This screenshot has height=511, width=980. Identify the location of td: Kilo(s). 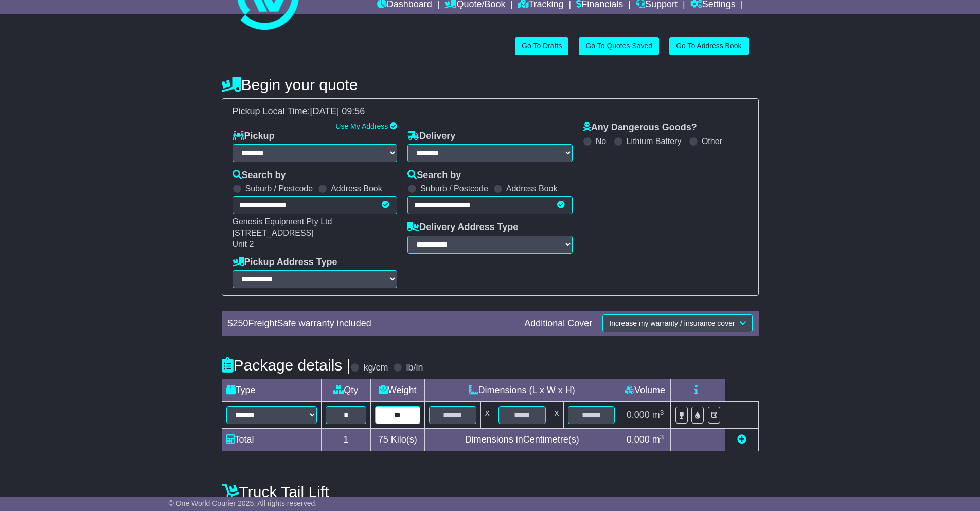
(397, 440).